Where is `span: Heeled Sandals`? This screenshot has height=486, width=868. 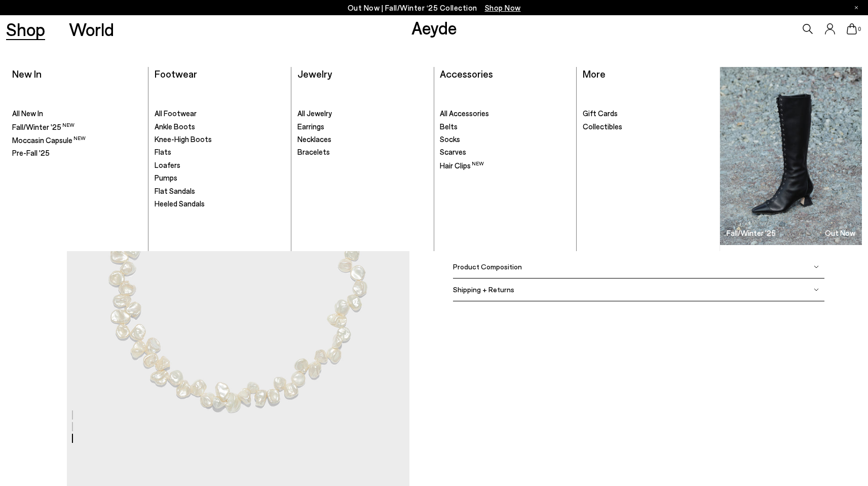
span: Heeled Sandals is located at coordinates (179, 203).